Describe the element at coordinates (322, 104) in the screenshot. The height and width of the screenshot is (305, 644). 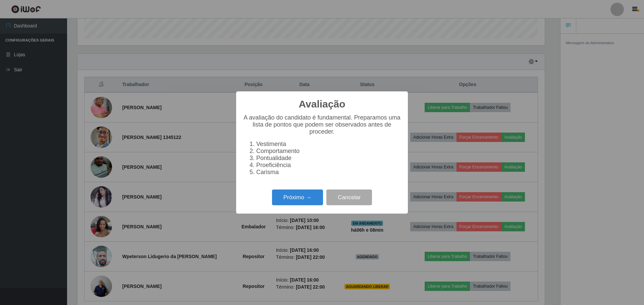
I see `h2: Avaliação` at that location.